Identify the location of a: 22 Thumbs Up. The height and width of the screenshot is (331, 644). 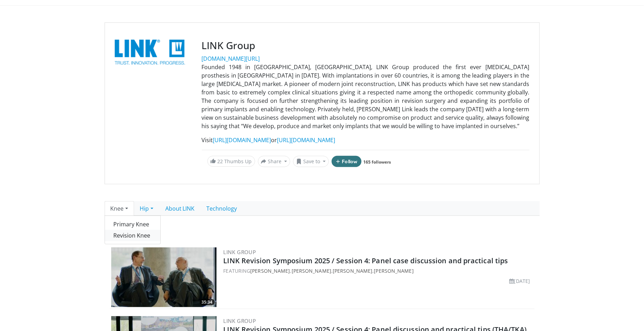
(231, 161).